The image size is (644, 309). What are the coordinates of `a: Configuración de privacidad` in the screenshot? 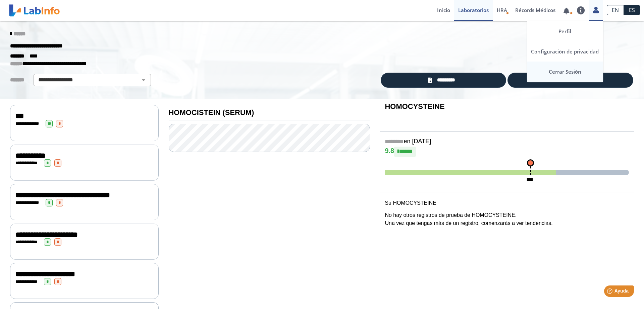 It's located at (565, 52).